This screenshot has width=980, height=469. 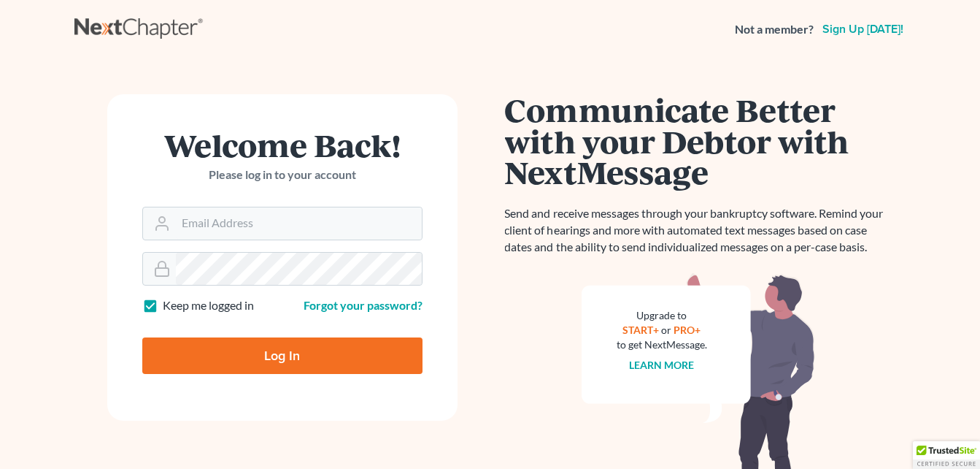 What do you see at coordinates (662, 315) in the screenshot?
I see `div: Upgrade to` at bounding box center [662, 315].